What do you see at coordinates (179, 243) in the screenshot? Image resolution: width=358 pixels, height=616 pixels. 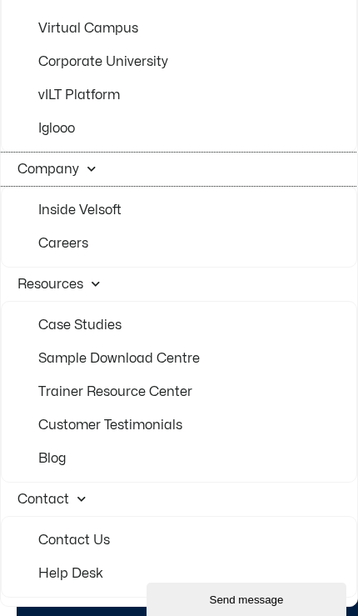 I see `a: Careers` at bounding box center [179, 243].